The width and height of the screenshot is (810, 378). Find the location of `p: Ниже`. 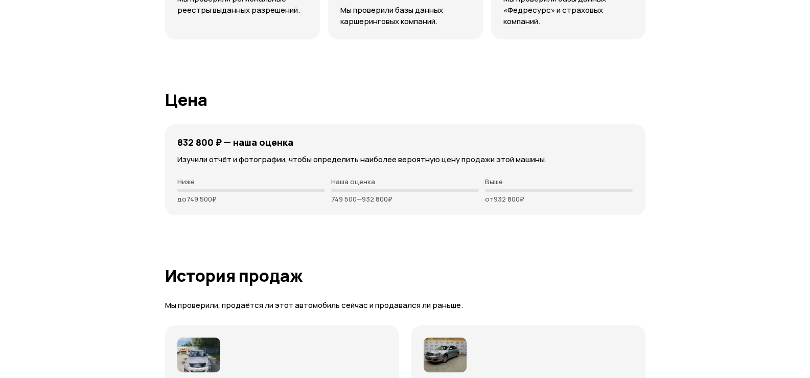

p: Ниже is located at coordinates (251, 182).